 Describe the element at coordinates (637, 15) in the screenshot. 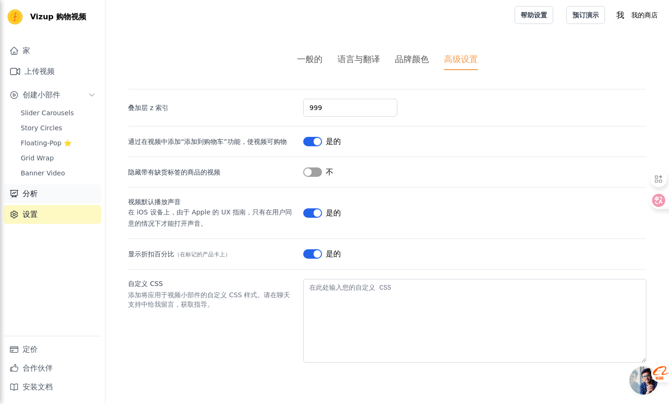

I see `button: 我 我的商店` at that location.